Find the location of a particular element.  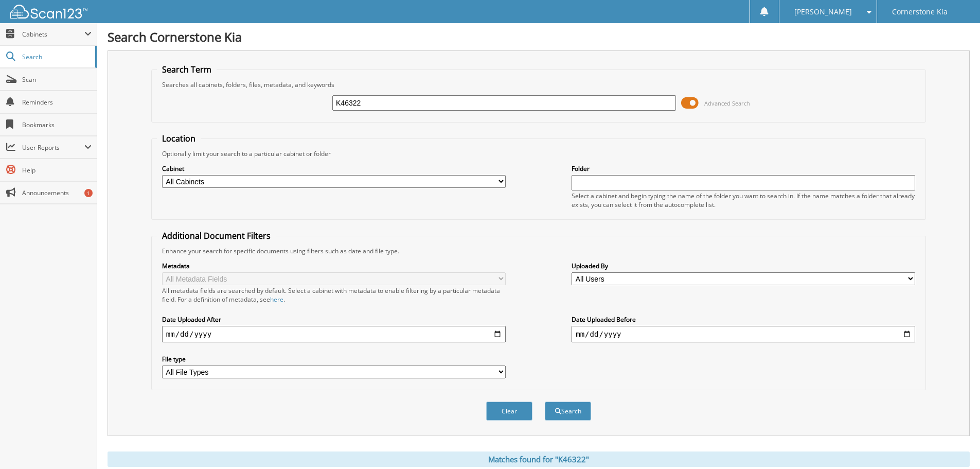

span: Announcements is located at coordinates (57, 193).